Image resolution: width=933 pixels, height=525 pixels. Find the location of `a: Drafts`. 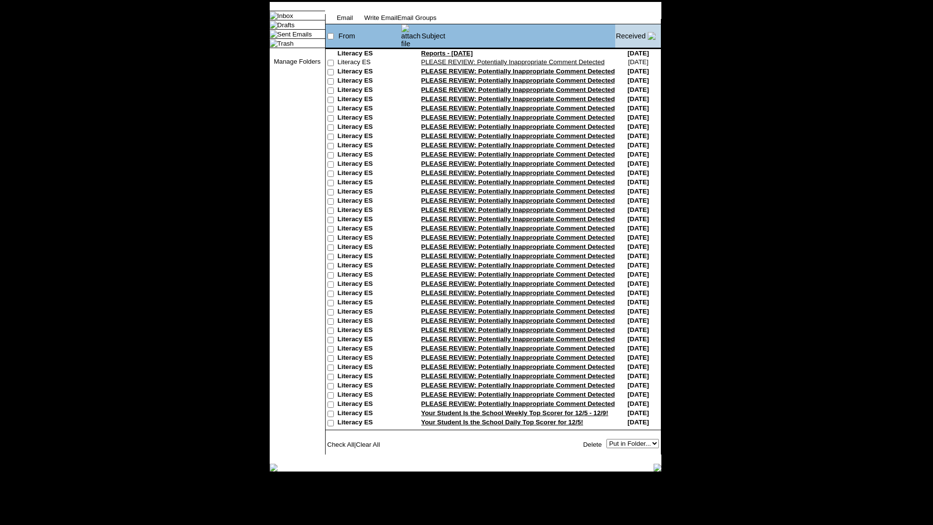

a: Drafts is located at coordinates (286, 25).